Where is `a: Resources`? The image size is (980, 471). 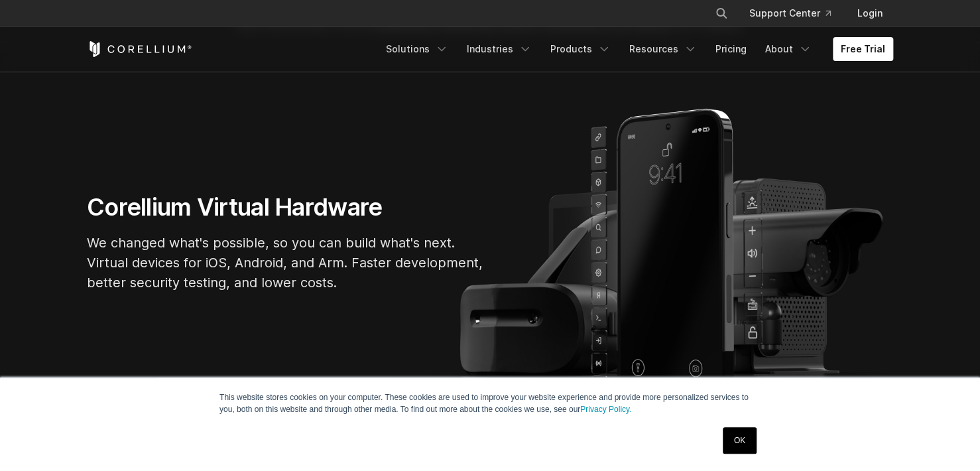
a: Resources is located at coordinates (663, 49).